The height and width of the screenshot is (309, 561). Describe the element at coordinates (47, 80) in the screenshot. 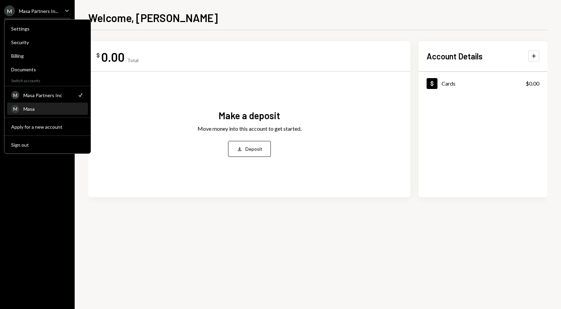

I see `div: Switch accounts` at that location.